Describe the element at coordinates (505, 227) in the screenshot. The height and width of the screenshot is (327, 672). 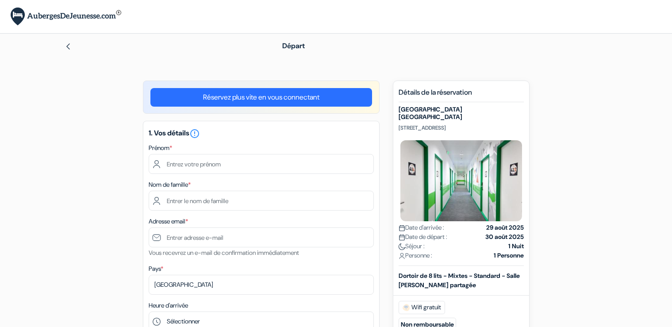
I see `strong: 29 août 2025` at that location.